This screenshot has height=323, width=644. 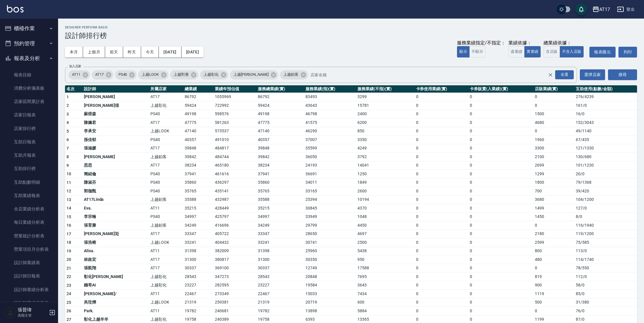 What do you see at coordinates (69, 268) in the screenshot?
I see `span: 21` at bounding box center [69, 268].